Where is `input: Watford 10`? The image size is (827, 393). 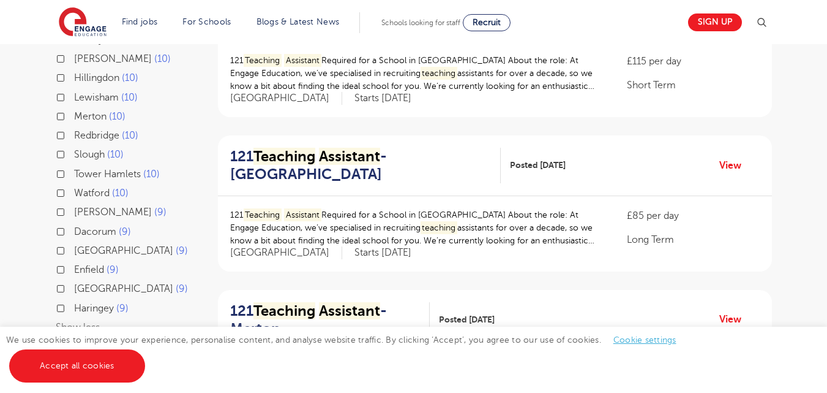
input: Watford 10 is located at coordinates (78, 191).